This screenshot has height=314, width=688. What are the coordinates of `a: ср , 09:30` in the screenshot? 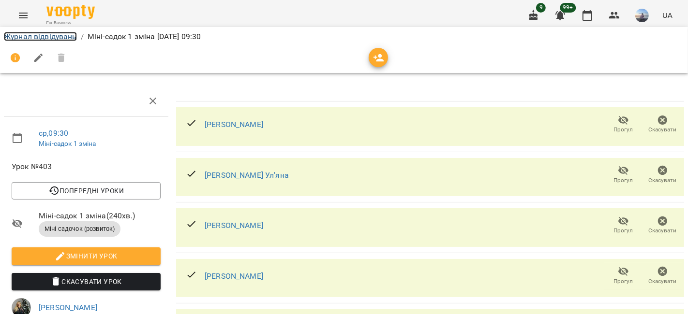 It's located at (53, 133).